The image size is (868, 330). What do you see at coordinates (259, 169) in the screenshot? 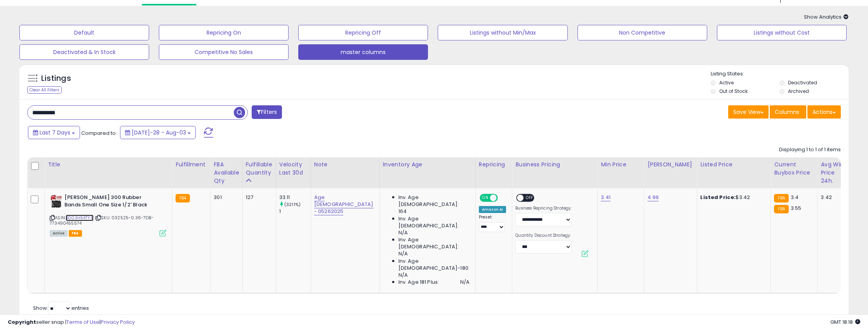
I see `div: Fulfillable Quantity` at bounding box center [259, 169].